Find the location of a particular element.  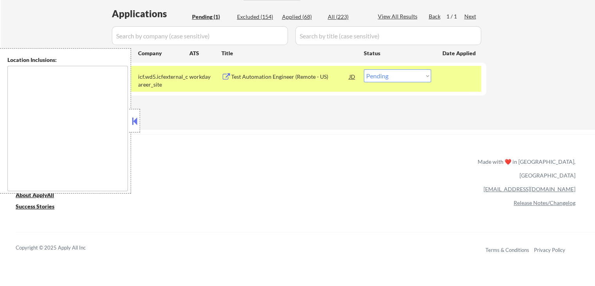

div: Applications is located at coordinates (151, 14).